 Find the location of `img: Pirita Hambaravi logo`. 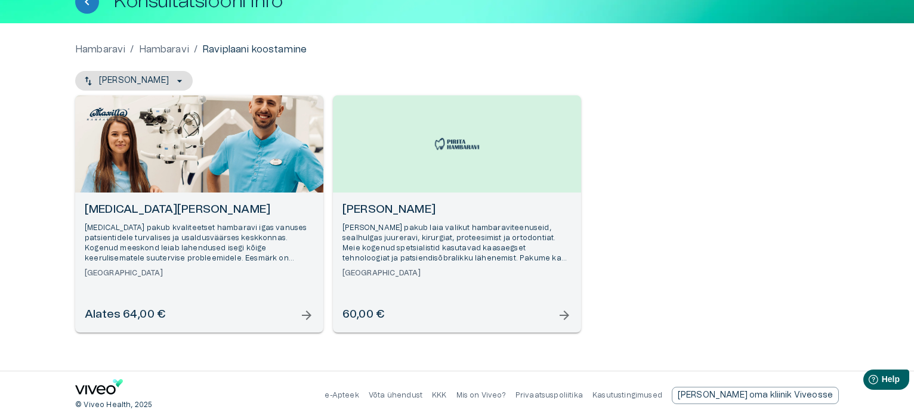

img: Pirita Hambaravi logo is located at coordinates (457, 144).